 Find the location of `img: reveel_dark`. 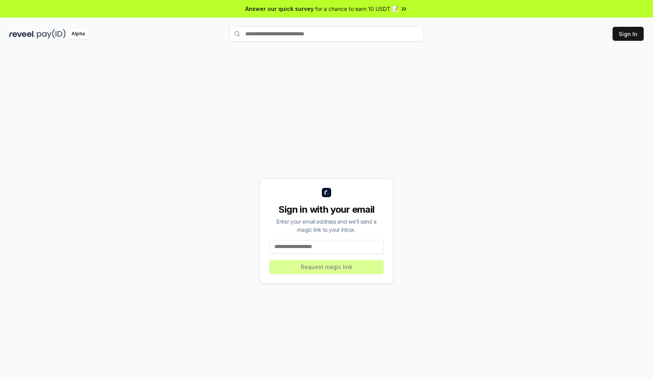

img: reveel_dark is located at coordinates (22, 34).